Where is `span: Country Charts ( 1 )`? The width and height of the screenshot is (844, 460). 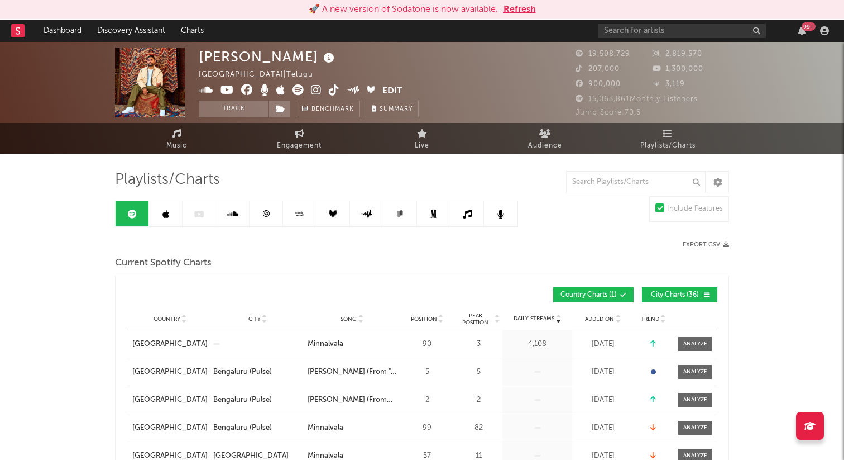 span: Country Charts ( 1 ) is located at coordinates (589, 295).